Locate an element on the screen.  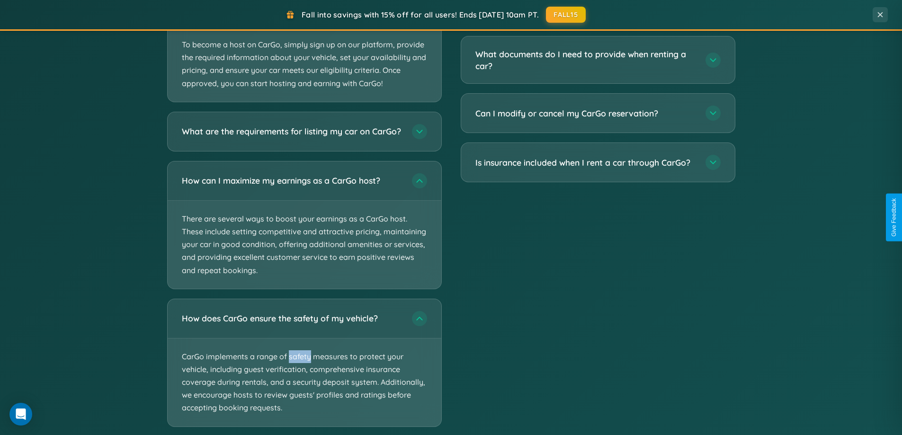
h3: What are the requirements for listing my car on CarGo? is located at coordinates (292, 131).